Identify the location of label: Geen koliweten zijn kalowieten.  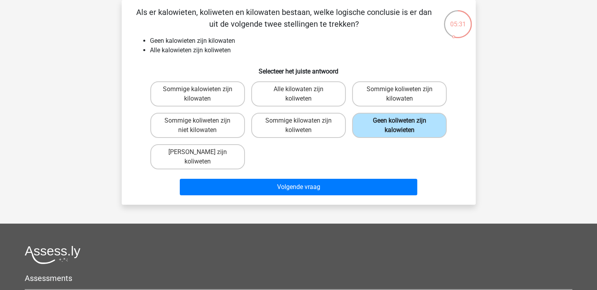
(399, 125).